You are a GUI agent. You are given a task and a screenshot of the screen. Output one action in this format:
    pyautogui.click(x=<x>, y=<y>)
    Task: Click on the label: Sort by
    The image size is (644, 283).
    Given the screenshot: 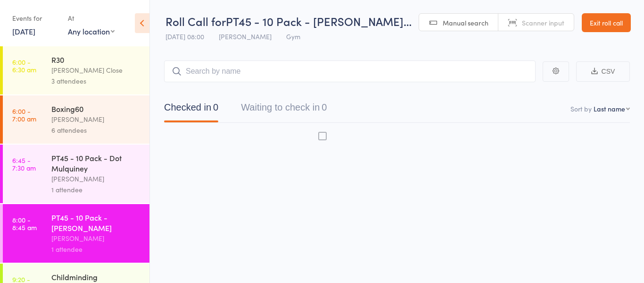 What is the action you would take?
    pyautogui.click(x=581, y=108)
    